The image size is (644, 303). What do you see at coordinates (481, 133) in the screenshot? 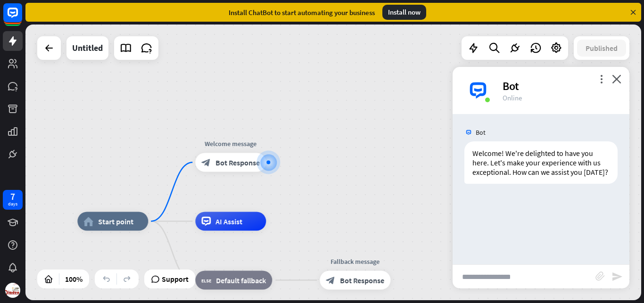
I see `span: Bot` at bounding box center [481, 133].